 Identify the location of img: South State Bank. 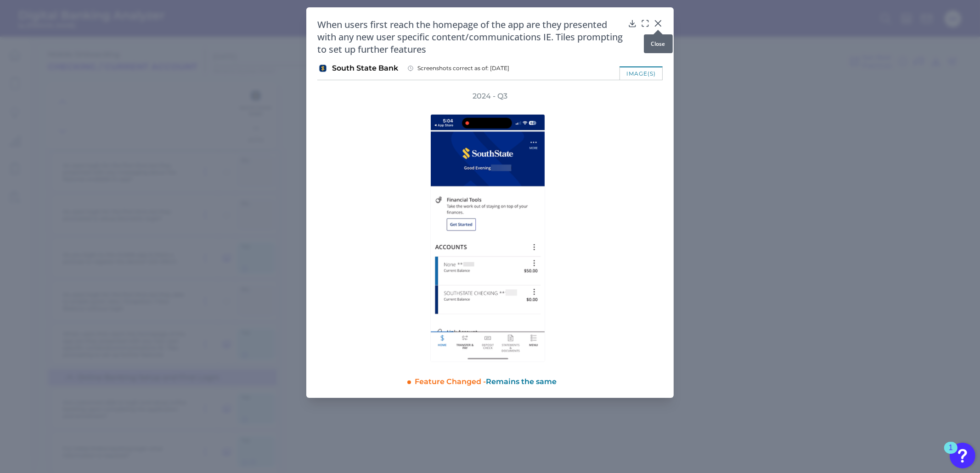
(323, 68).